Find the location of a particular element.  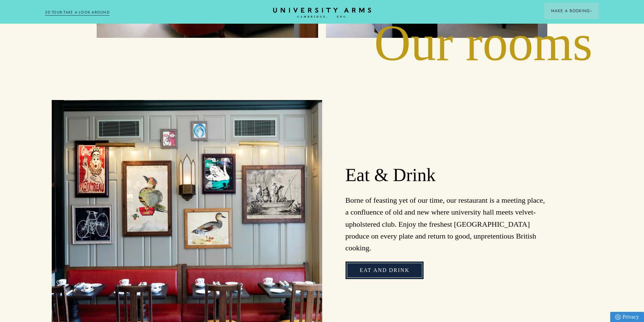

a: 3D TOUR:TAKE A LOOK AROUND is located at coordinates (77, 12).